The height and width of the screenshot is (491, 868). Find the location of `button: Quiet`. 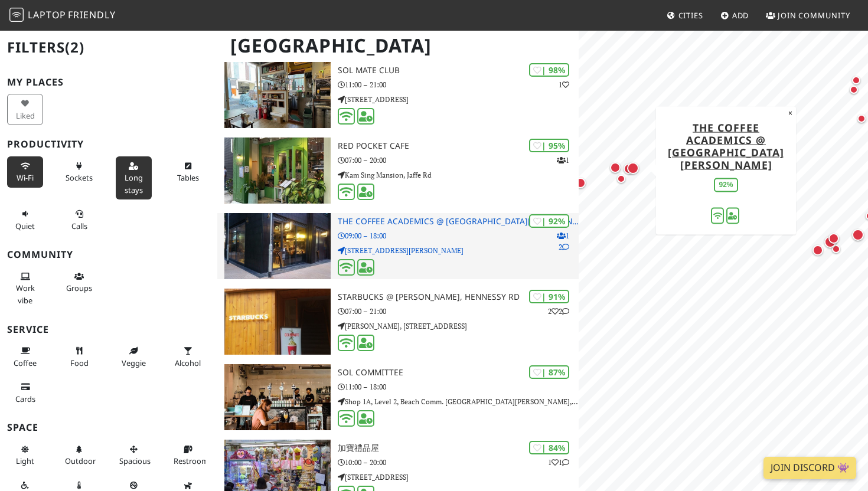

button: Quiet is located at coordinates (25, 220).